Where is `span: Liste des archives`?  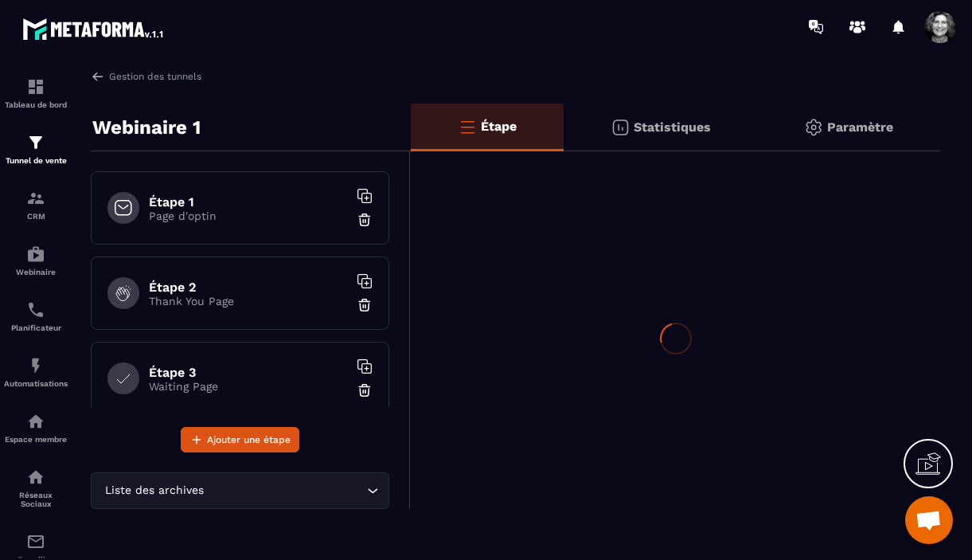
span: Liste des archives is located at coordinates (154, 490).